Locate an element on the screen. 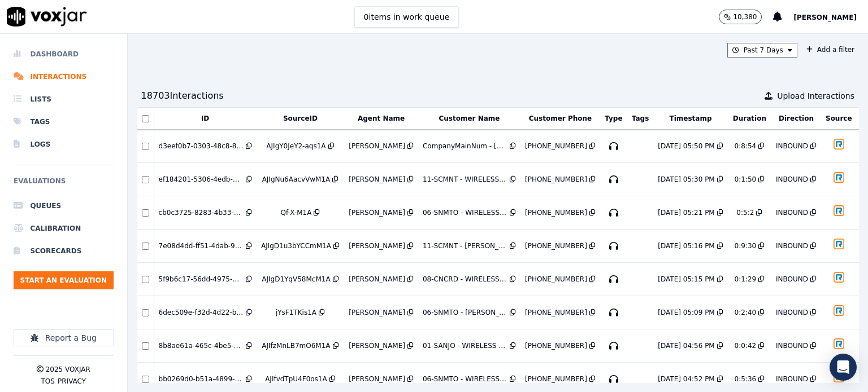 The image size is (868, 392). div: cb0c3725-8283-4b33-9eff-abe4ba7a3127 is located at coordinates (201, 213).